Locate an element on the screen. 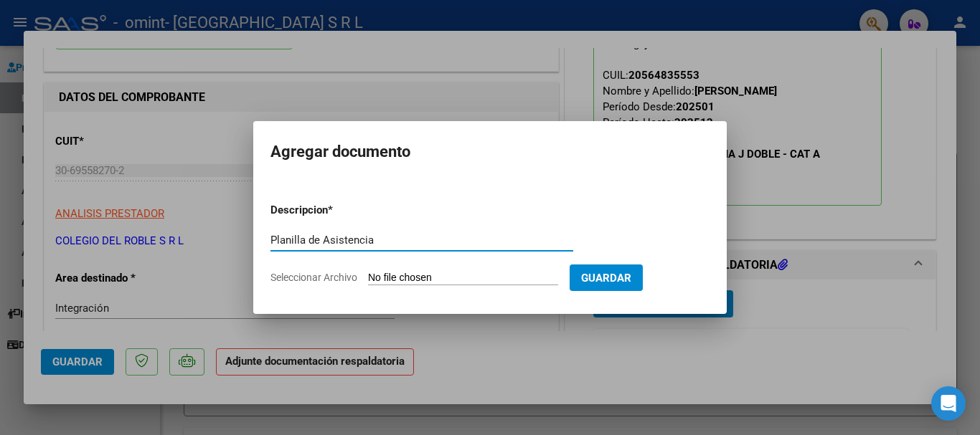 This screenshot has width=980, height=435. h2: Agregar documento is located at coordinates (490, 152).